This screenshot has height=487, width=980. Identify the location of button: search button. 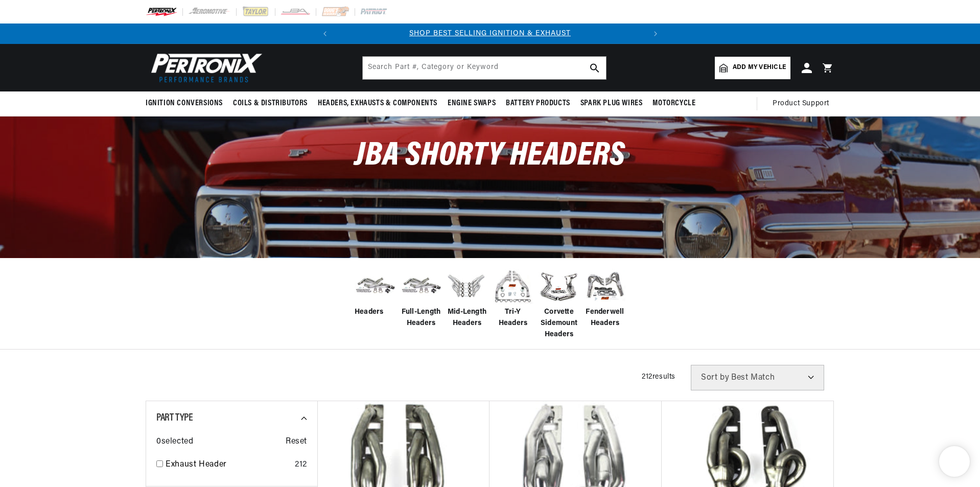
(595, 68).